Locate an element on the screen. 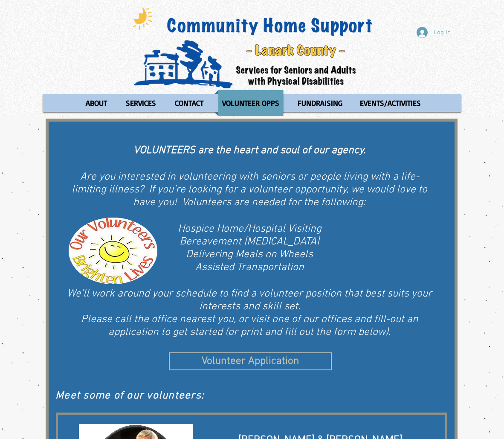 Image resolution: width=504 pixels, height=439 pixels. span: Please call the office nearest you, or visit one of our offices and fill-out an application to ge... is located at coordinates (250, 326).